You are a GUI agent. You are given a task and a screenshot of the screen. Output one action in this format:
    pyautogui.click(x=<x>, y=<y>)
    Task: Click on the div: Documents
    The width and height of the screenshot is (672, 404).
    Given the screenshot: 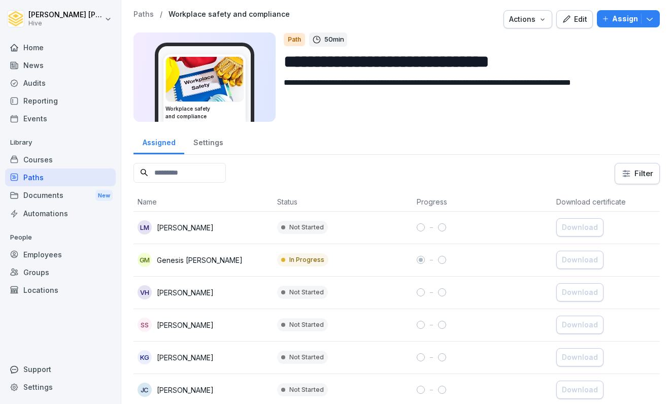 What is the action you would take?
    pyautogui.click(x=60, y=196)
    